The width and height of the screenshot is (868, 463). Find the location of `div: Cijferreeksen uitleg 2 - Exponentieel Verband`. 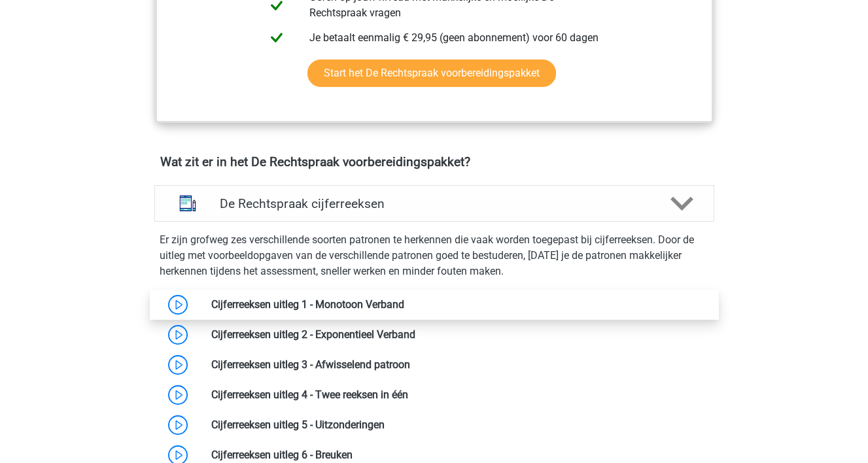

div: Cijferreeksen uitleg 2 - Exponentieel Verband is located at coordinates (457, 335).